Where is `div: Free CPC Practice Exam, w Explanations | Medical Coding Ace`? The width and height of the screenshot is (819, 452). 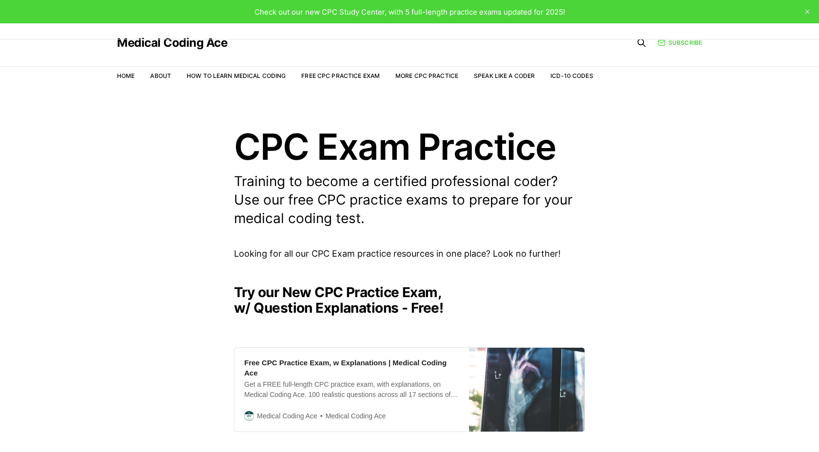
div: Free CPC Practice Exam, w Explanations | Medical Coding Ace is located at coordinates (351, 368).